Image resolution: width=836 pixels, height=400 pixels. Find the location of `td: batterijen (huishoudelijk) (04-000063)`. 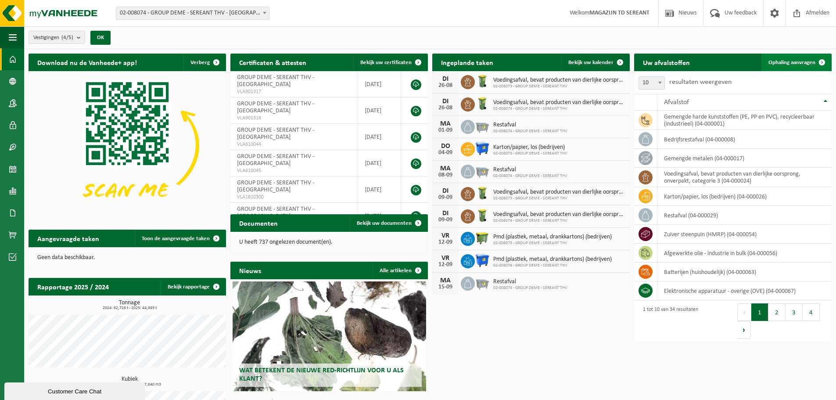

td: batterijen (huishoudelijk) (04-000063) is located at coordinates (744, 272).